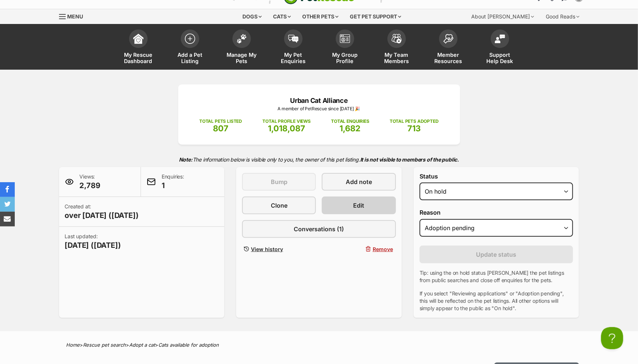 Image resolution: width=638 pixels, height=364 pixels. What do you see at coordinates (414, 121) in the screenshot?
I see `p: TOTAL PETS ADOPTED` at bounding box center [414, 121].